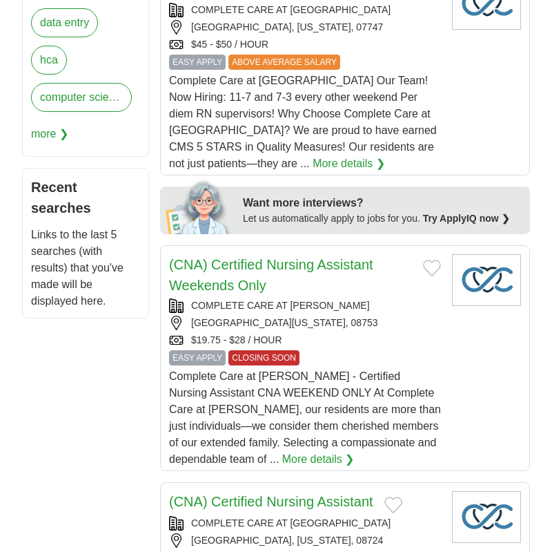 This screenshot has width=552, height=552. Describe the element at coordinates (271, 275) in the screenshot. I see `a: (CNA) Certified Nursing Assistant Weekends Only` at that location.